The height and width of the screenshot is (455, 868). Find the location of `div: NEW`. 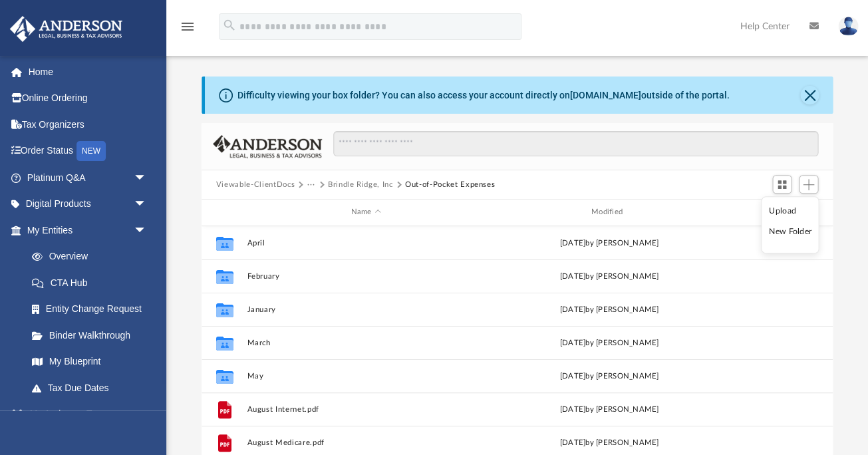

div: NEW is located at coordinates (91, 151).